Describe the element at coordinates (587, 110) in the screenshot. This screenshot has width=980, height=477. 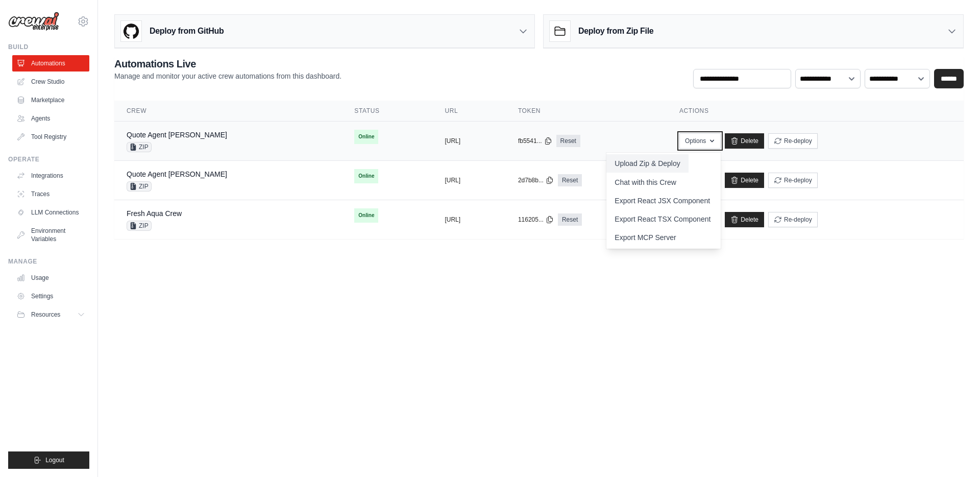
I see `th: Token` at that location.